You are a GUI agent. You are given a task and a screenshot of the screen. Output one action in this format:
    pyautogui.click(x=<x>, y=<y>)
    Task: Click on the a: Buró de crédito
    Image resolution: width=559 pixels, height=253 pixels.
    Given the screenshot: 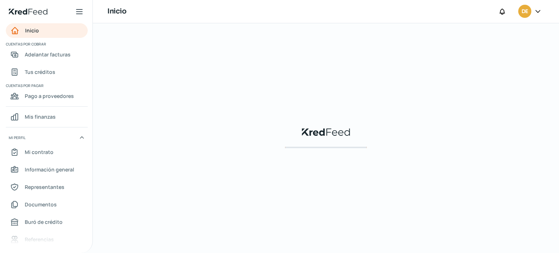 What is the action you would take?
    pyautogui.click(x=47, y=222)
    